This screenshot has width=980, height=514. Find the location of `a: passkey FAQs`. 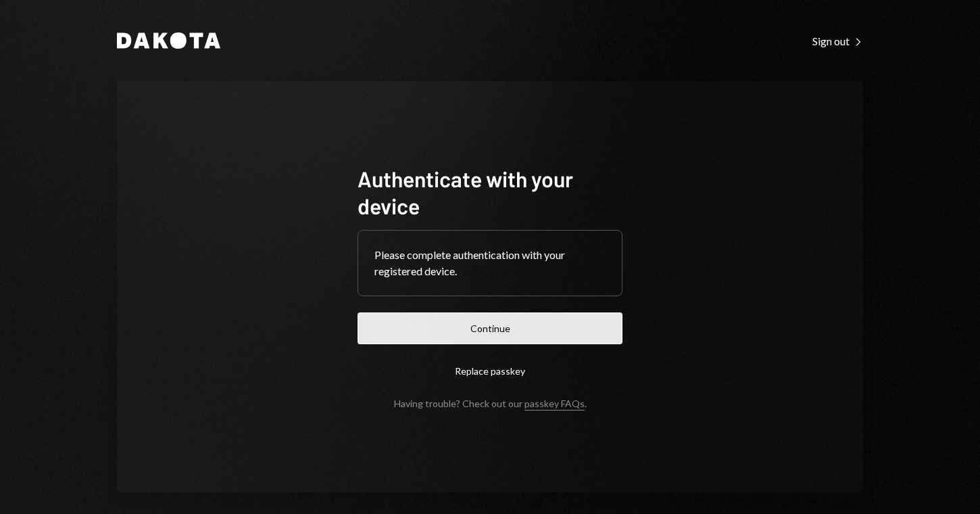

a: passkey FAQs is located at coordinates (554, 403).